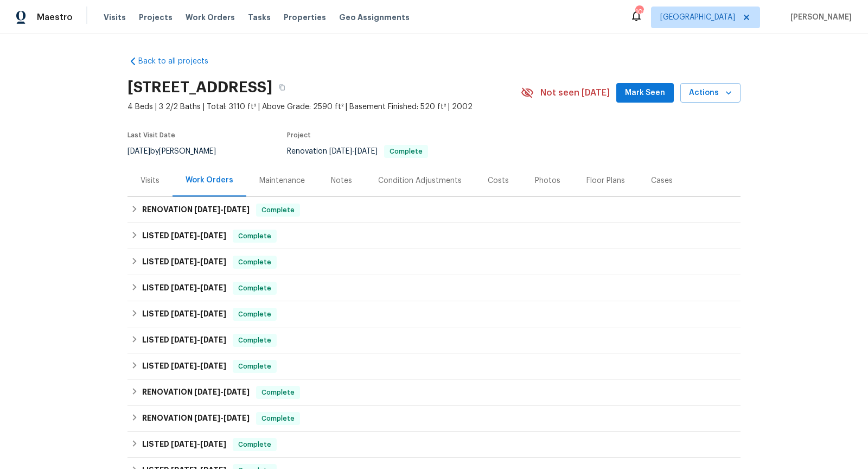  Describe the element at coordinates (260, 17) in the screenshot. I see `span: Tasks` at that location.